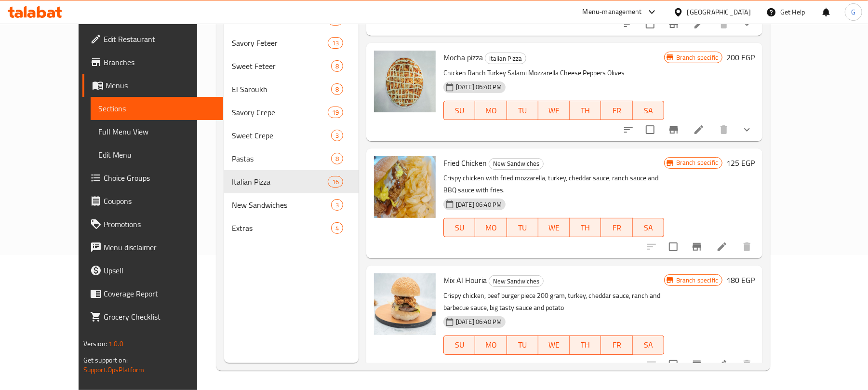 The height and width of the screenshot is (390, 868). I want to click on span: Choice Groups, so click(160, 178).